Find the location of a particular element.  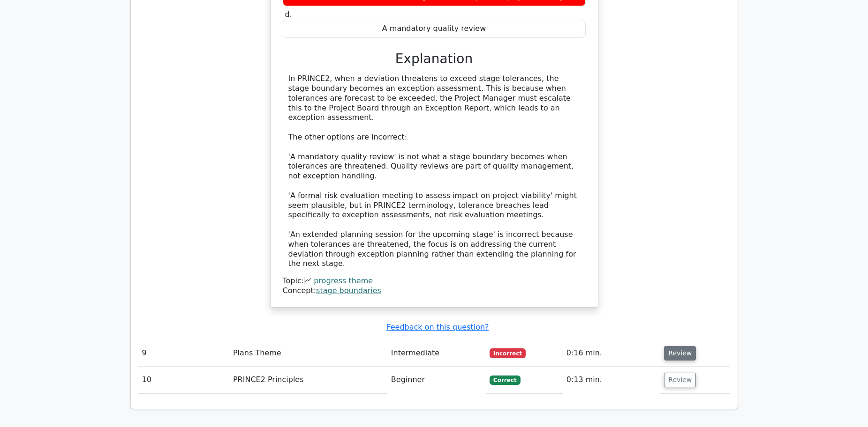

u: Feedback on this question? is located at coordinates (438, 327).